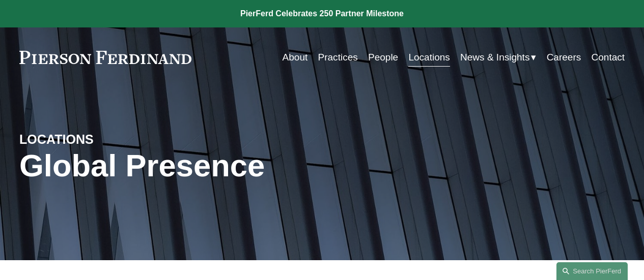 This screenshot has width=644, height=280. What do you see at coordinates (221, 166) in the screenshot?
I see `h1: Global Presence` at bounding box center [221, 166].